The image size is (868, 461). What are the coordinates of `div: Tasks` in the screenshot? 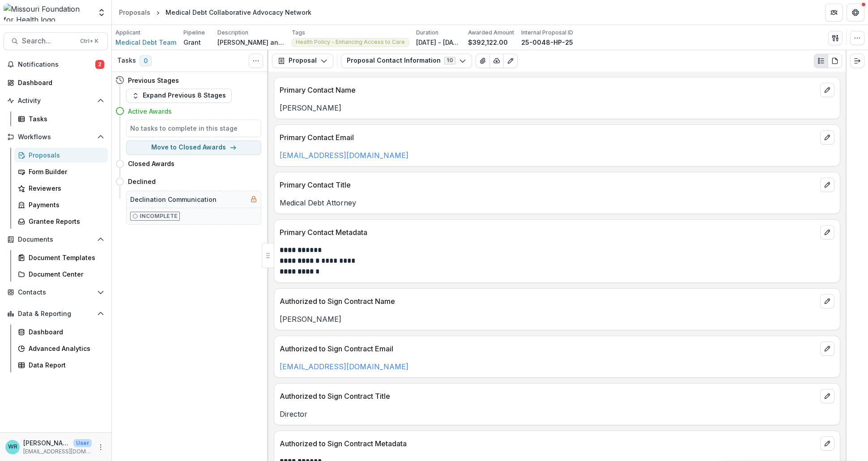 It's located at (64, 118).